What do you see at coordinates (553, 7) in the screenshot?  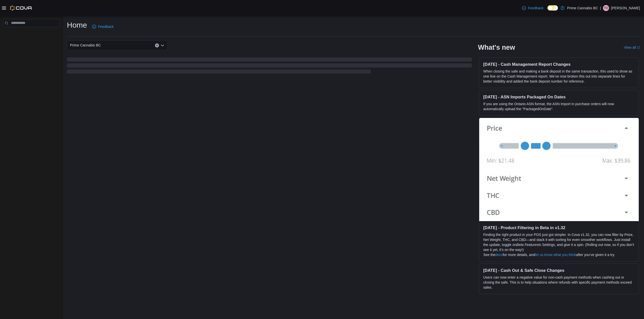 I see `input: Dark Mode` at bounding box center [553, 7].